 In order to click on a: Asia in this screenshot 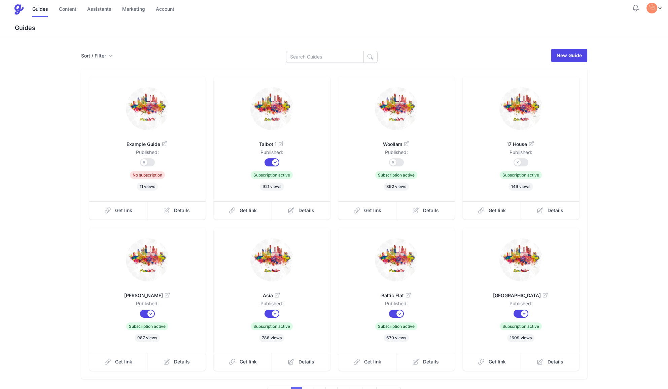, I will do `click(272, 292)`.